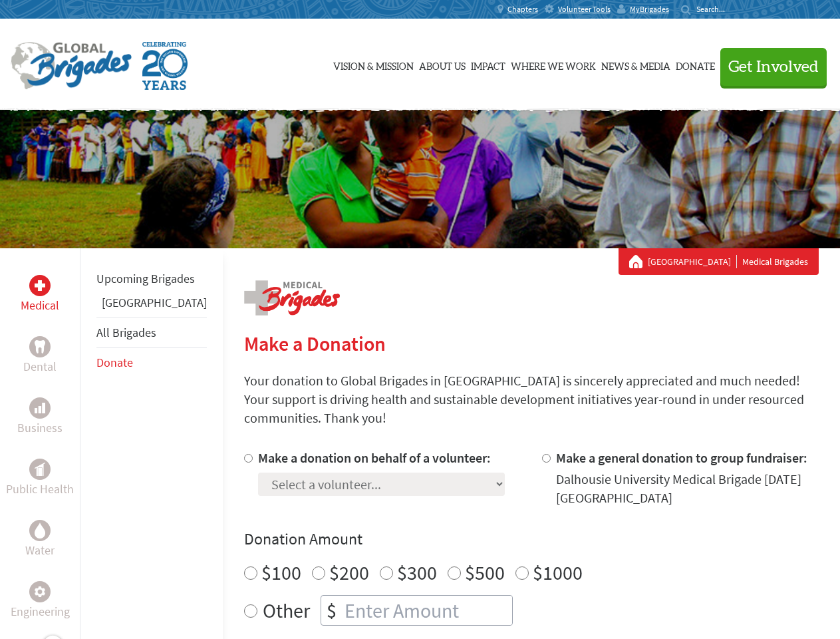  What do you see at coordinates (146, 278) in the screenshot?
I see `a: Upcoming Brigades` at bounding box center [146, 278].